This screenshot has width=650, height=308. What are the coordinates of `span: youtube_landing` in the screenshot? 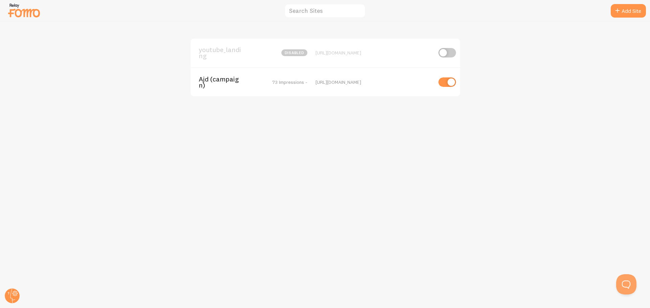 It's located at (226, 53).